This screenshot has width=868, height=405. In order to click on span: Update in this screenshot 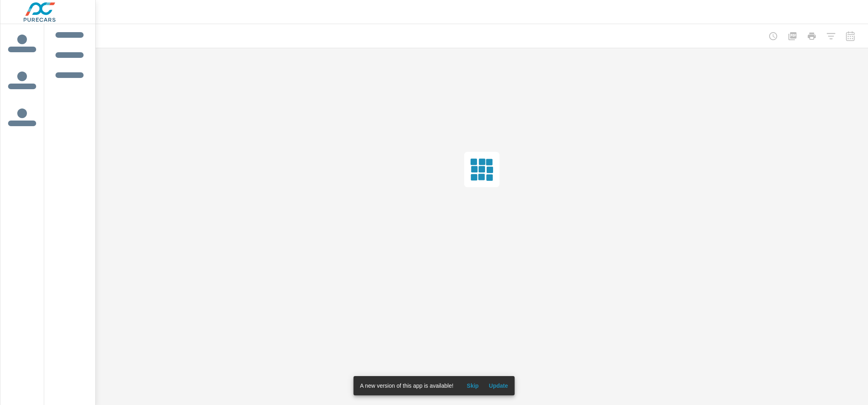, I will do `click(498, 385)`.